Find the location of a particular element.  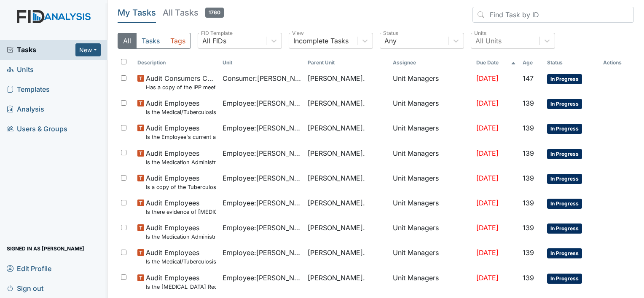

th: Assignee is located at coordinates (431, 63).